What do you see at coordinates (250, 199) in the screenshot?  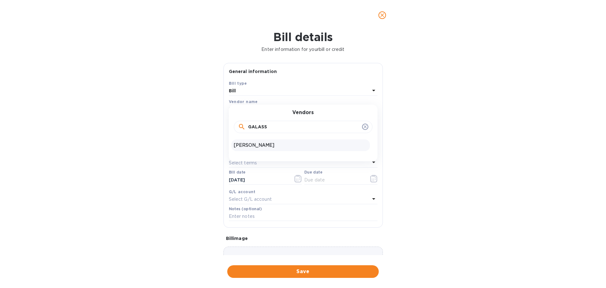 I see `p: Select G/L account` at bounding box center [250, 199].